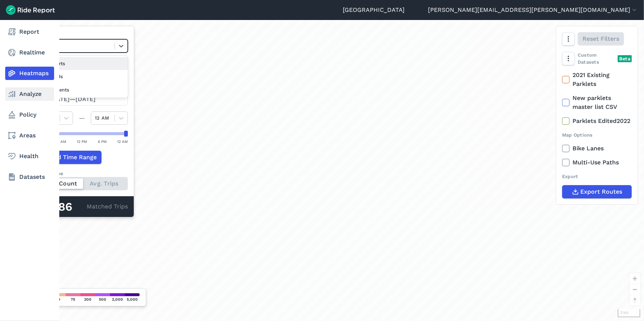 The image size is (644, 321). I want to click on button: Export Routes, so click(597, 192).